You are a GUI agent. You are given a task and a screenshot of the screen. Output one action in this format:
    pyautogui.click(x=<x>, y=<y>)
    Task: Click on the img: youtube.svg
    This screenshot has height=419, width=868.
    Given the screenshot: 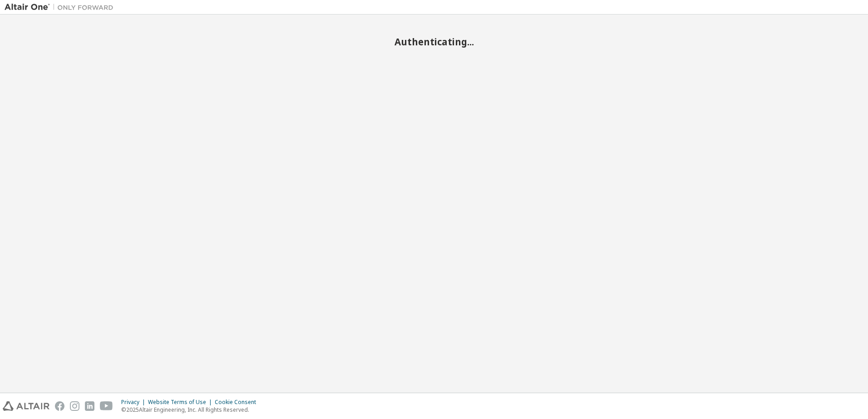 What is the action you would take?
    pyautogui.click(x=106, y=406)
    